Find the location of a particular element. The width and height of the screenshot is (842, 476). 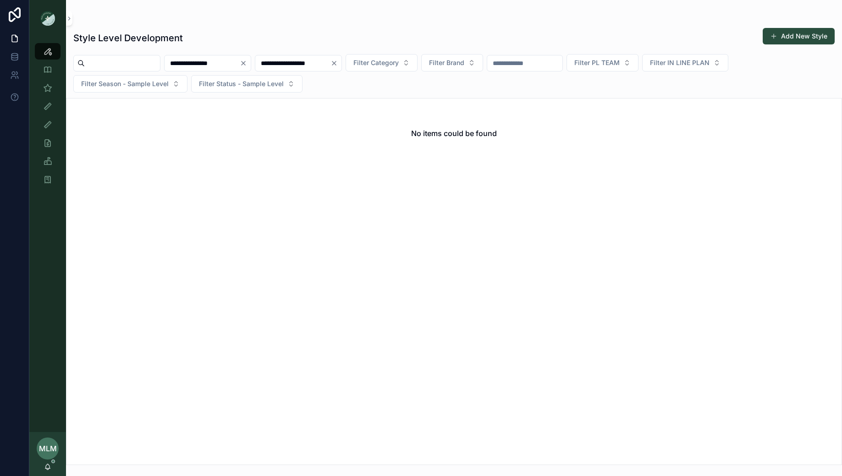

h2: No items could be found is located at coordinates (454, 133).